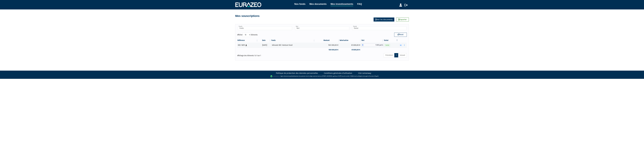 The image size is (644, 160). What do you see at coordinates (384, 19) in the screenshot?
I see `a: Voir les documents` at bounding box center [384, 19].